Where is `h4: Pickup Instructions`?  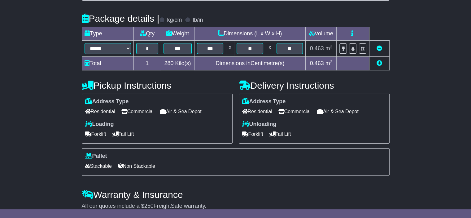 h4: Pickup Instructions is located at coordinates (157, 85).